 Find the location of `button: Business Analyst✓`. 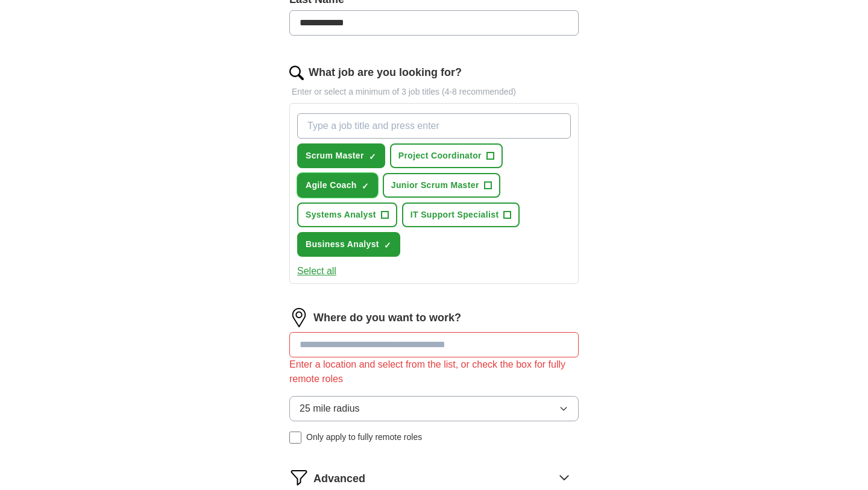

button: Business Analyst✓ is located at coordinates (348, 244).